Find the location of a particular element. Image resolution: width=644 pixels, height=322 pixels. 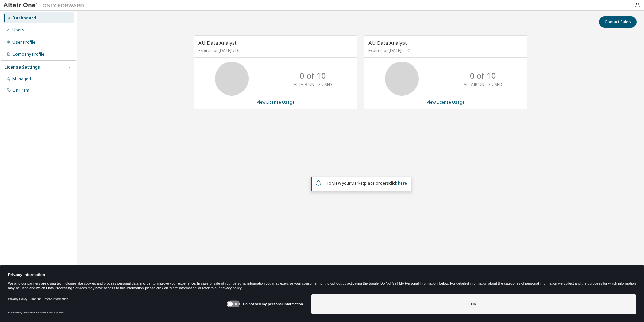

div: Users is located at coordinates (18, 30).